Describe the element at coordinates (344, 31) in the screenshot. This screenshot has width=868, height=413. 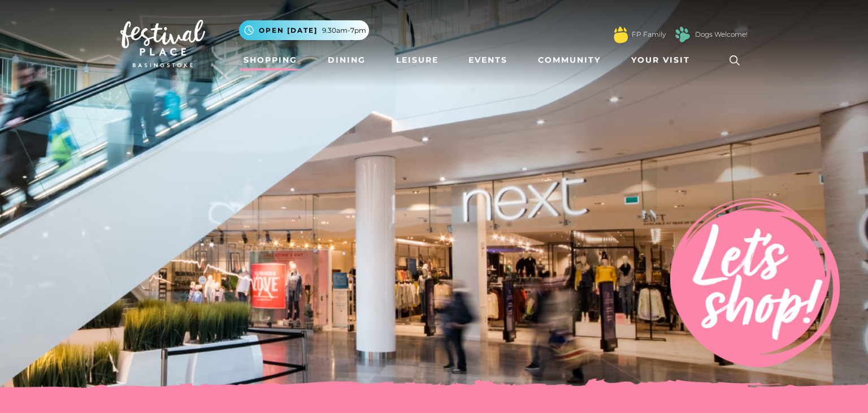
I see `span: 9.30am-7pm` at that location.